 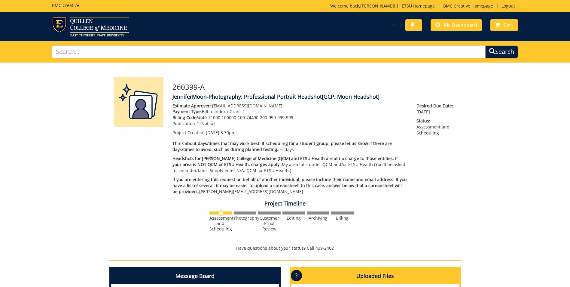 I want to click on p: Assessment and Scheduling, so click(x=437, y=127).